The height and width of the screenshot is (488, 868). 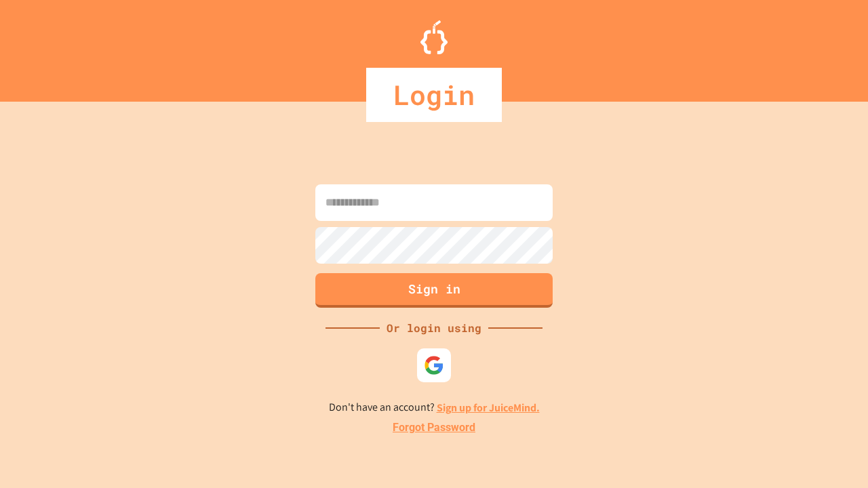 I want to click on a: Sign up for JuiceMind., so click(x=488, y=408).